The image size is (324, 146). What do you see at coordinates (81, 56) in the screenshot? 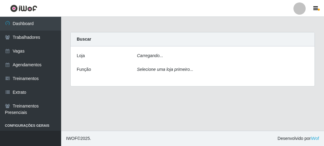
I see `label: Loja` at bounding box center [81, 56].